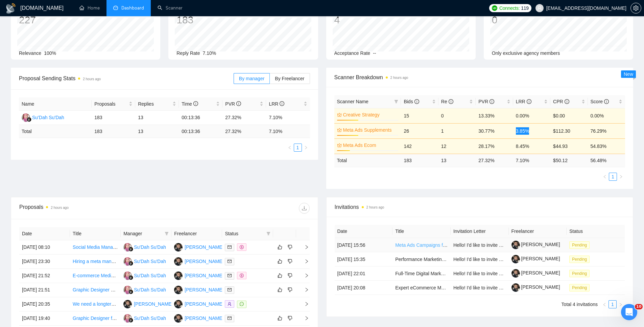  I want to click on a: Graphic Designer for Ecommerce Brand (Static Ads + Direct Response), so click(148, 318).